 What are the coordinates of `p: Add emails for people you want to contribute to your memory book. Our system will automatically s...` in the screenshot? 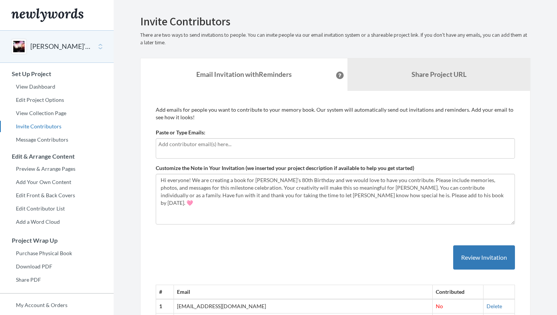 It's located at (335, 114).